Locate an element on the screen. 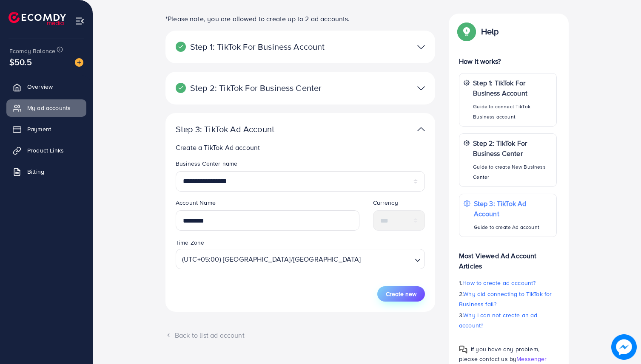 The height and width of the screenshot is (364, 641). p: 2. is located at coordinates (508, 299).